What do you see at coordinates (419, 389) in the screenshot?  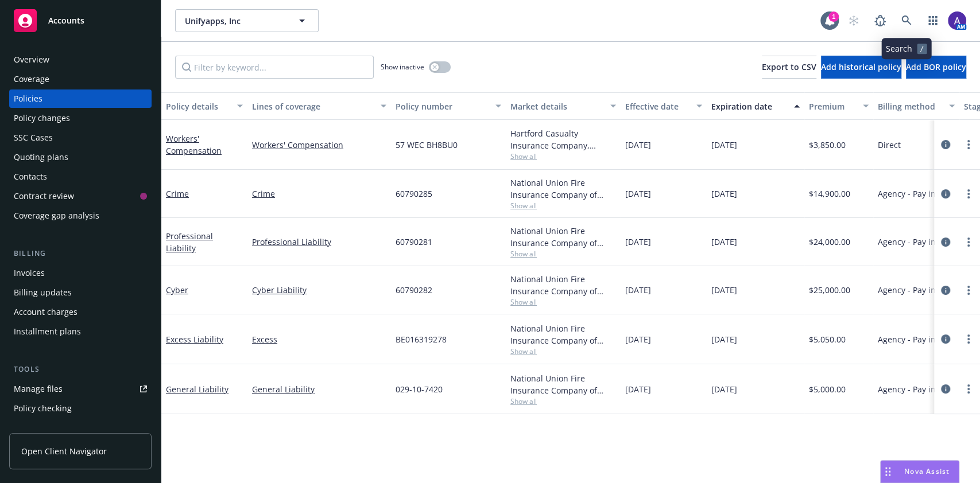 I see `span: 029-10-7420` at bounding box center [419, 389].